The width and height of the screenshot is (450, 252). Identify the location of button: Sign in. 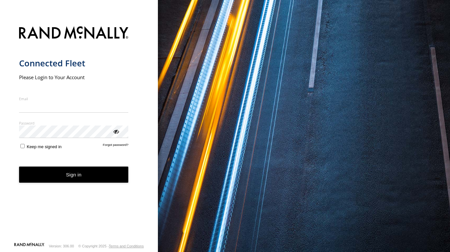
(74, 175).